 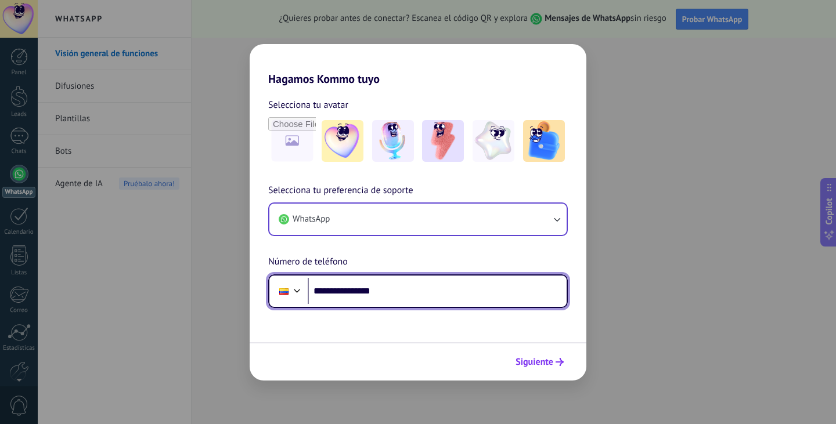 I want to click on img: -3.jpeg, so click(x=443, y=141).